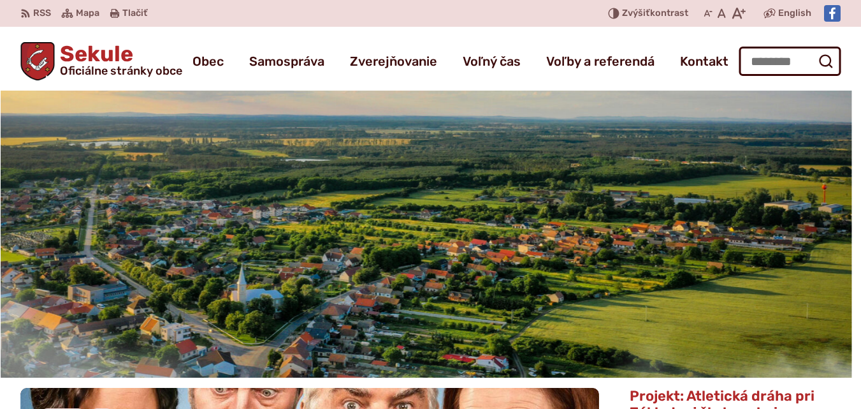 This screenshot has width=861, height=409. I want to click on span: Voľby a referendá, so click(601, 61).